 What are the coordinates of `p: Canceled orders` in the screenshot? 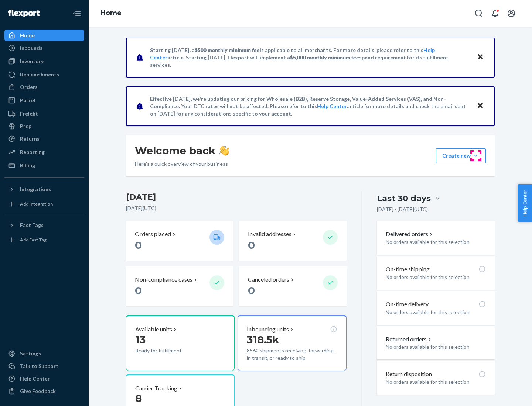 It's located at (269, 279).